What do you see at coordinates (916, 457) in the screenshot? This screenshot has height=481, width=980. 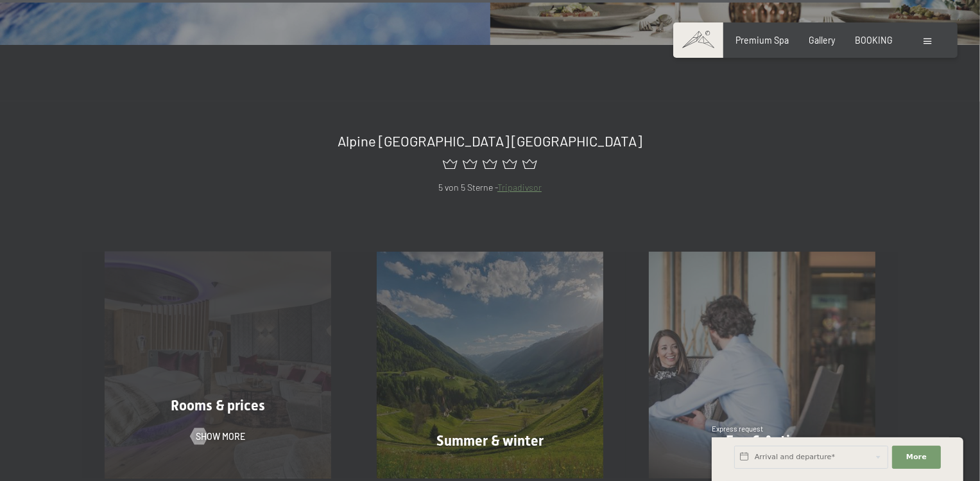 I see `button: More` at bounding box center [916, 457].